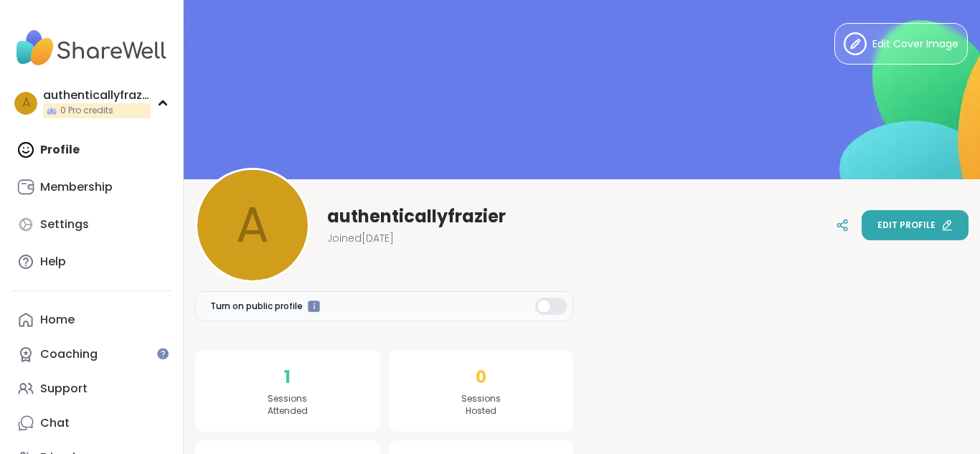 The height and width of the screenshot is (454, 980). Describe the element at coordinates (53, 262) in the screenshot. I see `div: Help` at that location.